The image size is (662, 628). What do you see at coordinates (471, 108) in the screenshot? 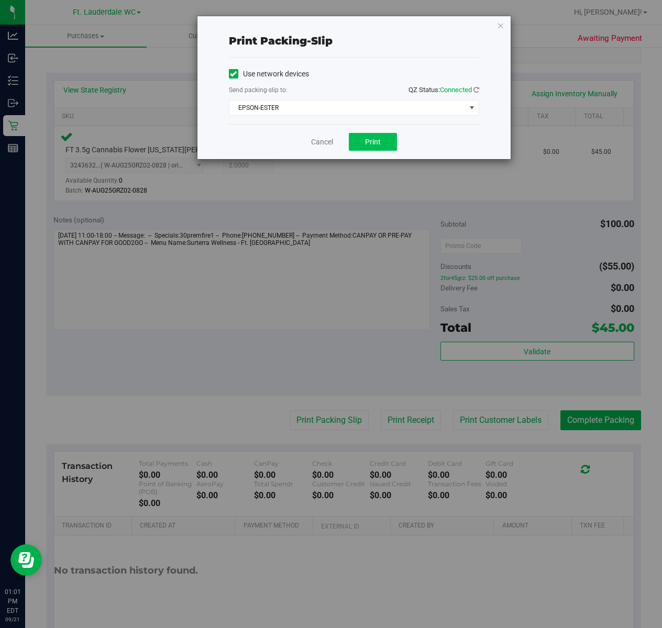
I see `span: select` at bounding box center [471, 108].